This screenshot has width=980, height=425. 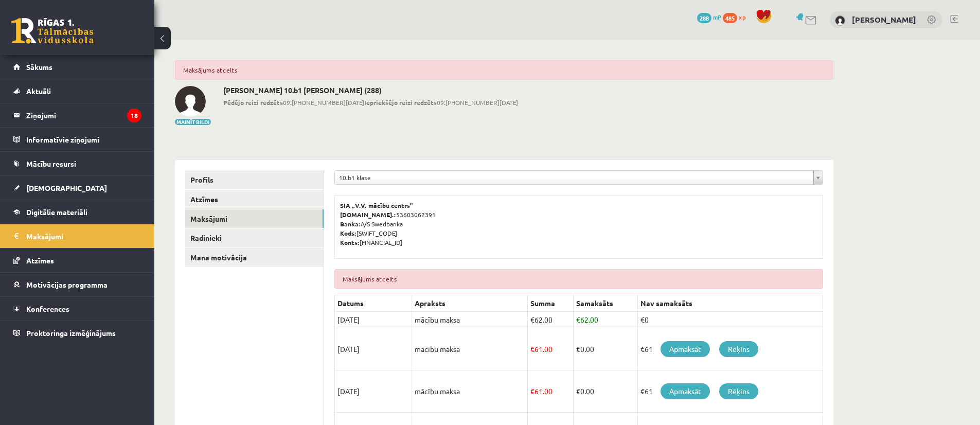 I want to click on span: Konferences, so click(x=48, y=309).